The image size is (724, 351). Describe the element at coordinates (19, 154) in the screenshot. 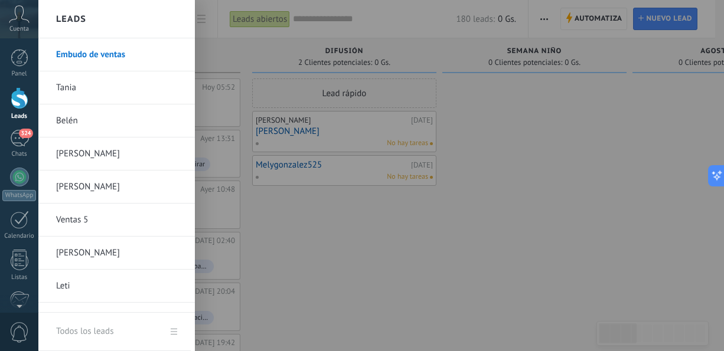

I see `div: Chats` at that location.